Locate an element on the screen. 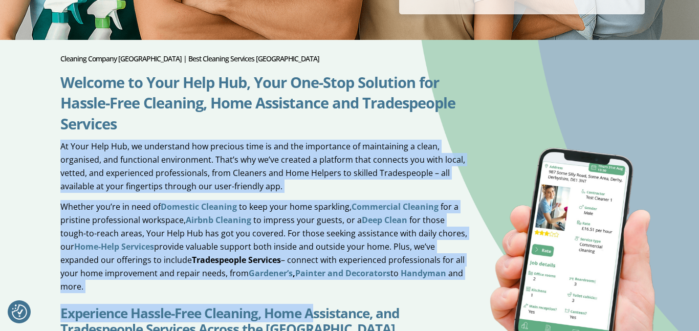  button: Consent Preferences is located at coordinates (19, 312).